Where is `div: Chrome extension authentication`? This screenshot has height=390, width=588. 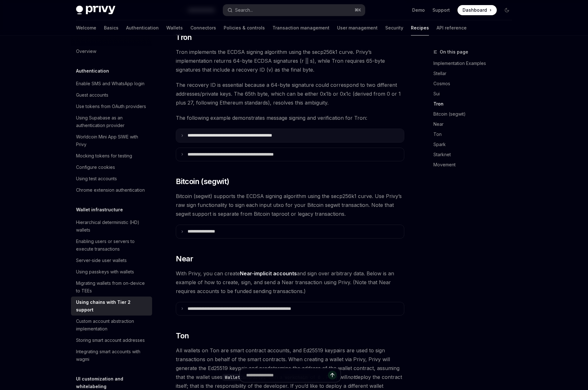
div: Chrome extension authentication is located at coordinates (110, 190).